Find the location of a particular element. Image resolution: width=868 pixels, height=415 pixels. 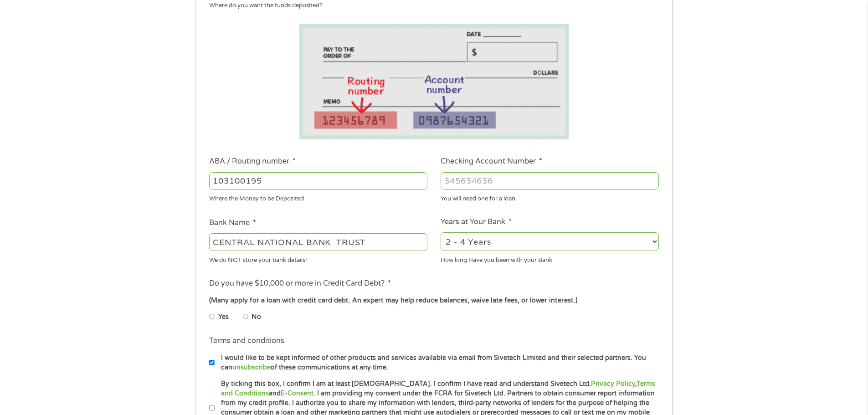

label: ABA / Routing number is located at coordinates (253, 162).